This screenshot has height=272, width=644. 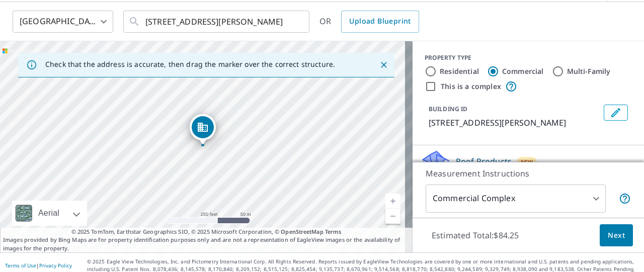 I want to click on div: Roof ProductsNewPremium with Regular Delivery, so click(x=528, y=169).